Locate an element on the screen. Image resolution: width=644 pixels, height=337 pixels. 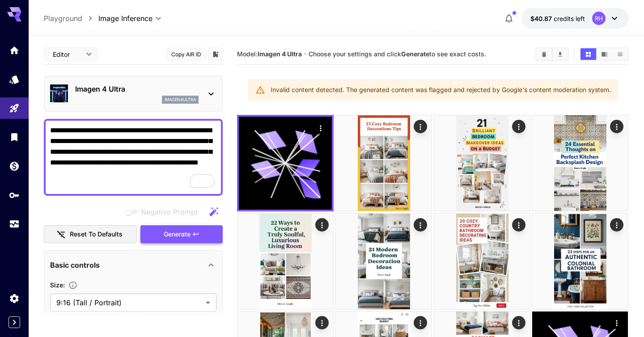
div: $40.87087 is located at coordinates (558, 18).